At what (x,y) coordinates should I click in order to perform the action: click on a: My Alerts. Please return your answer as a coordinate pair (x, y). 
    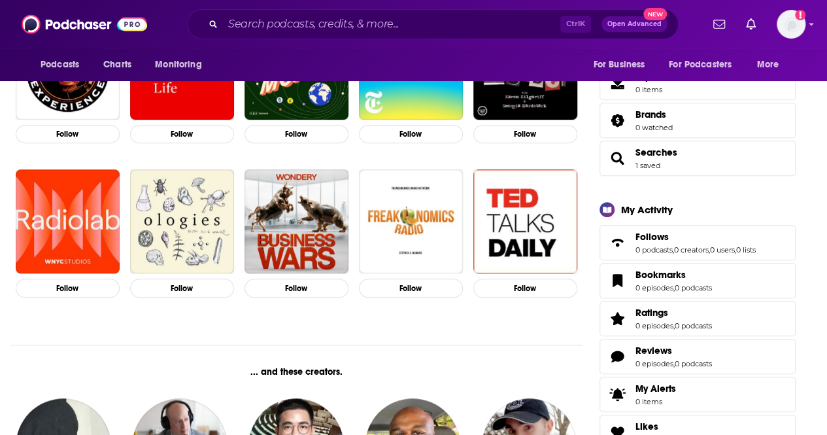
    Looking at the image, I should click on (698, 394).